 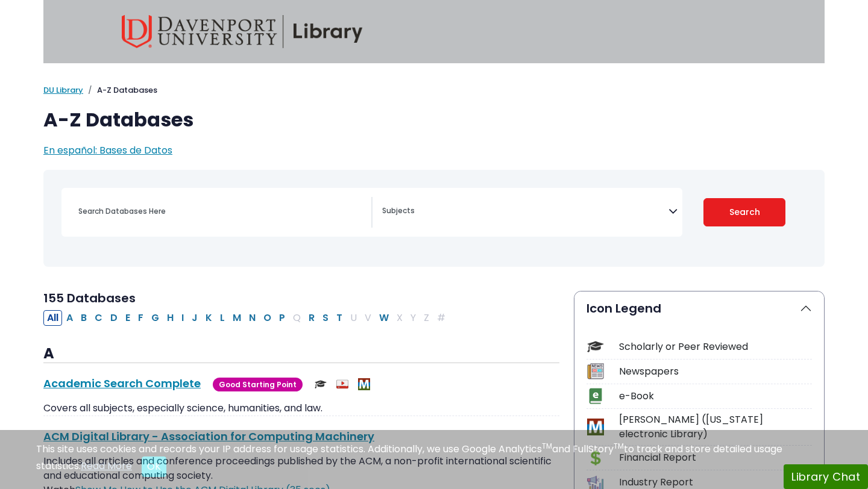 I want to click on nav: Search filters, so click(x=434, y=218).